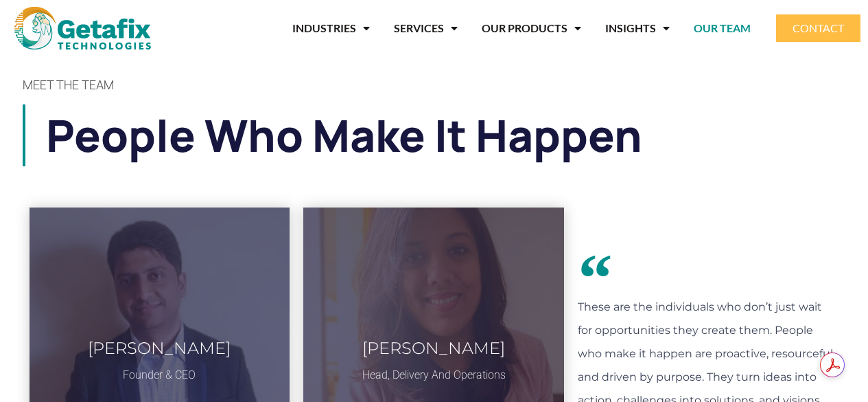  What do you see at coordinates (435, 84) in the screenshot?
I see `h4: MEET THE TEAM` at bounding box center [435, 84].